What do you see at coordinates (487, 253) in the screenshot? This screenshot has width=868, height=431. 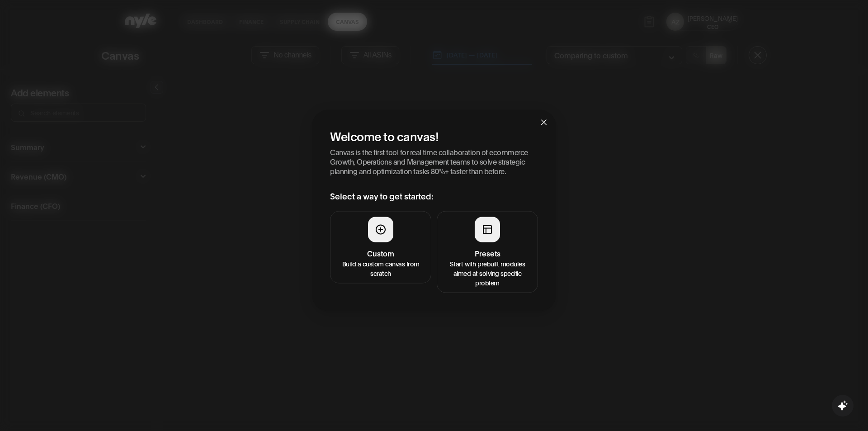 I see `h4: Presets` at bounding box center [487, 253].